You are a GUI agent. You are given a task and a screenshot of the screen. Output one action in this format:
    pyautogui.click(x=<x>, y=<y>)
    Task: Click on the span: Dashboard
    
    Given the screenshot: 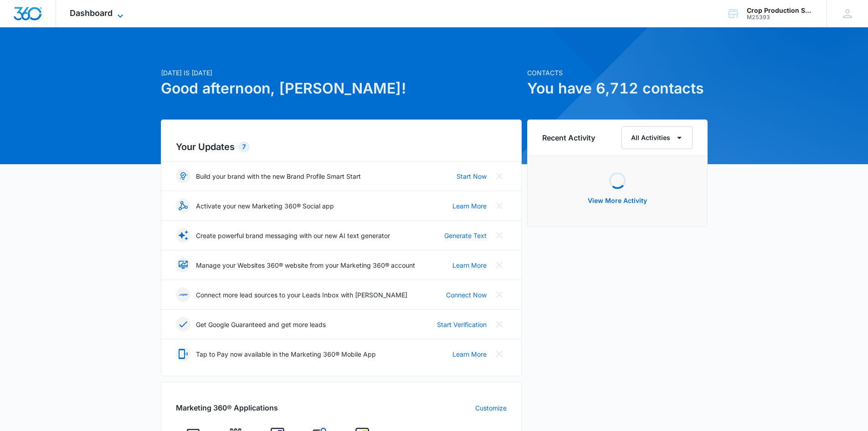 What is the action you would take?
    pyautogui.click(x=91, y=13)
    